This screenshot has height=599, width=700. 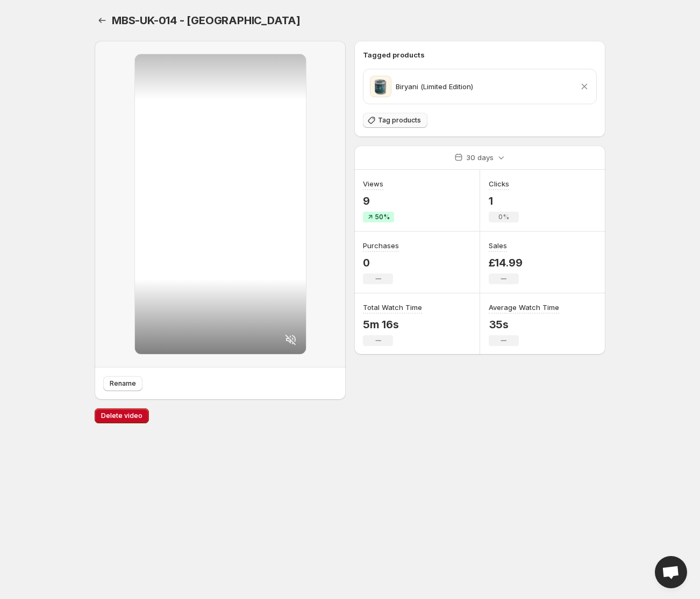 I want to click on button: Tag products, so click(x=395, y=121).